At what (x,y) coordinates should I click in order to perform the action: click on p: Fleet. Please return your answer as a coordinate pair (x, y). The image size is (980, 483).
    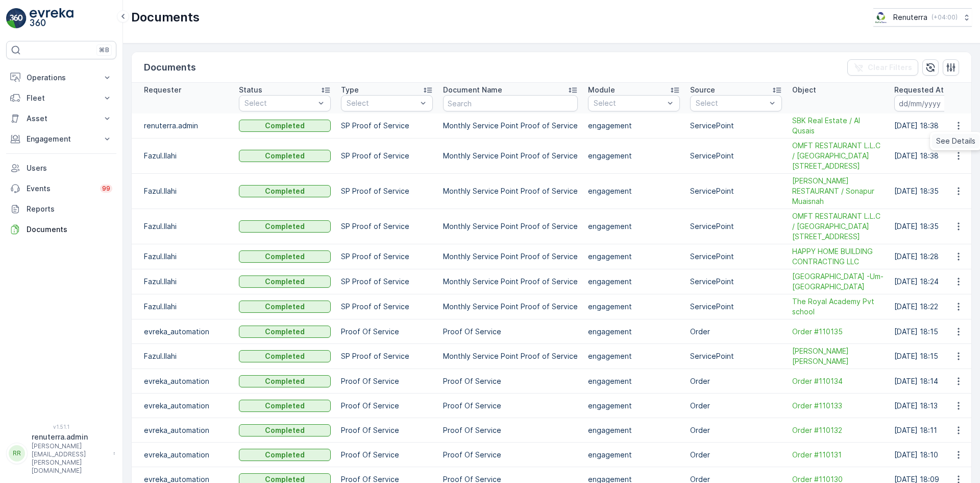
    Looking at the image, I should click on (61, 98).